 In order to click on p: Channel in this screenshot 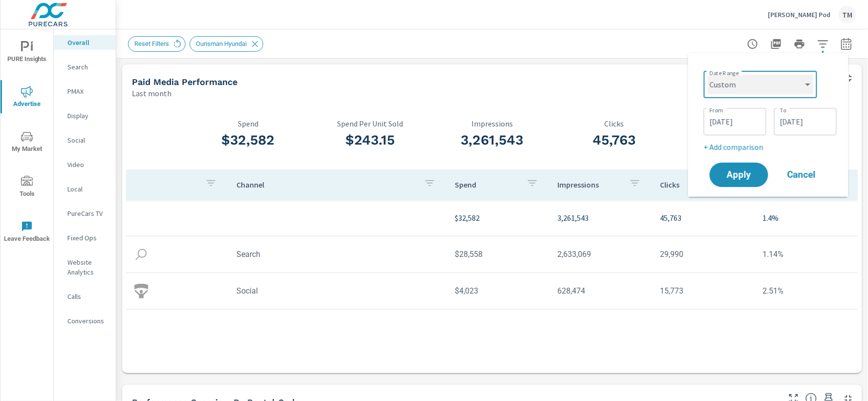, I will do `click(326, 185)`.